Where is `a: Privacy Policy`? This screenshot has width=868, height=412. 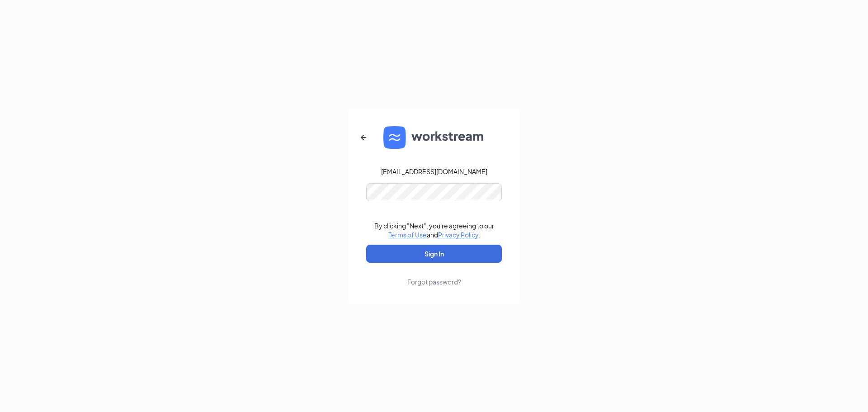
a: Privacy Policy is located at coordinates (458, 235).